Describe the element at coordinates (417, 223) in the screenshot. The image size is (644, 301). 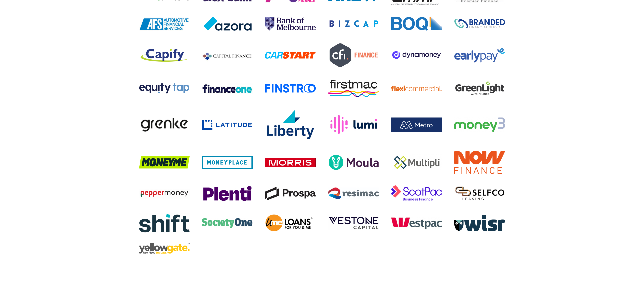
I see `img: Westpac` at that location.